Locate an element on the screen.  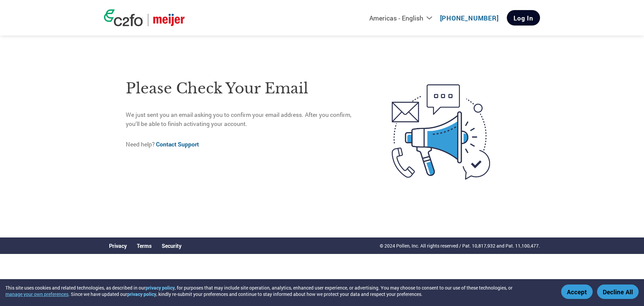
a: Security is located at coordinates (171, 246).